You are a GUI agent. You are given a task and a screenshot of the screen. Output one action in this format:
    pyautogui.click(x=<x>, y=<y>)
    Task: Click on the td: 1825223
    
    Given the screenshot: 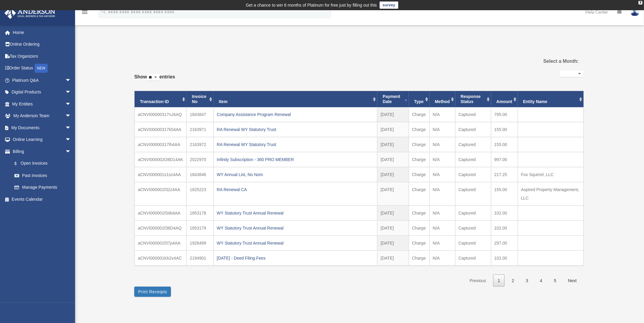 What is the action you would take?
    pyautogui.click(x=200, y=194)
    